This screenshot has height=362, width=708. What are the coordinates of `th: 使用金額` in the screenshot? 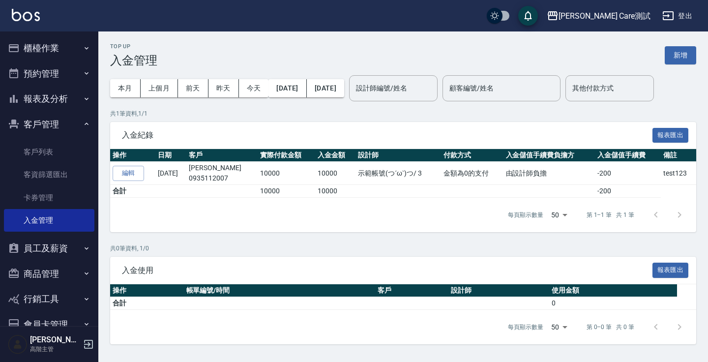 It's located at (613, 291).